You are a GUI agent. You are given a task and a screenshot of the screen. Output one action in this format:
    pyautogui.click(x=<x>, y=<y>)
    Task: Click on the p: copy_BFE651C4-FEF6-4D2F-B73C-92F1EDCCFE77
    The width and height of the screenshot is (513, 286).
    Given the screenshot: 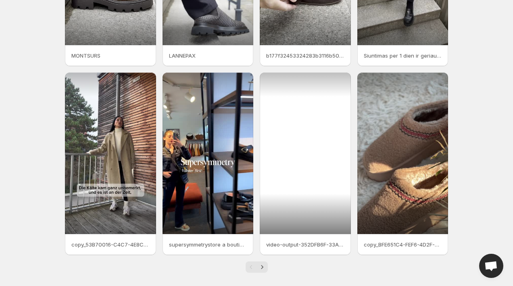 What is the action you would take?
    pyautogui.click(x=403, y=245)
    